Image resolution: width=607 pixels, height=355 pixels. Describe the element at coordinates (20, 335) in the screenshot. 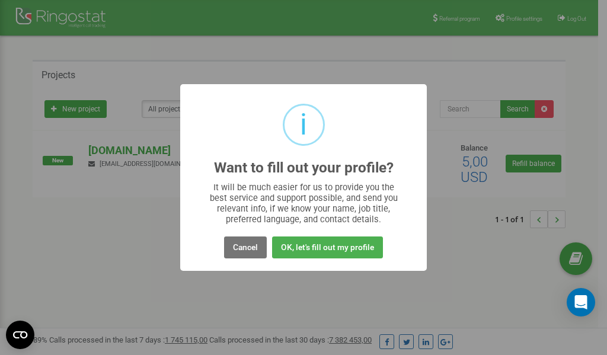

I see `button: Open CMP widget` at that location.